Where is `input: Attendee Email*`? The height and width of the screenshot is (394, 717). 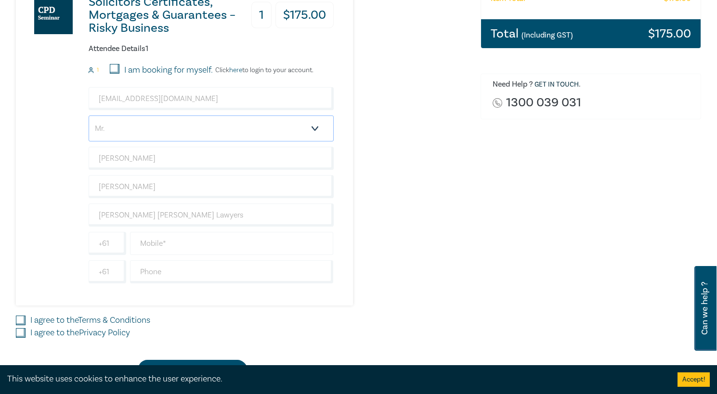 input: Attendee Email* is located at coordinates (211, 99).